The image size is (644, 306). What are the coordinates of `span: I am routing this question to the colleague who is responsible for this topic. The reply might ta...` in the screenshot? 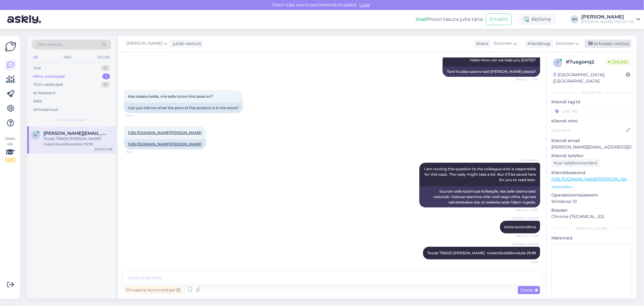 It's located at (480, 174).